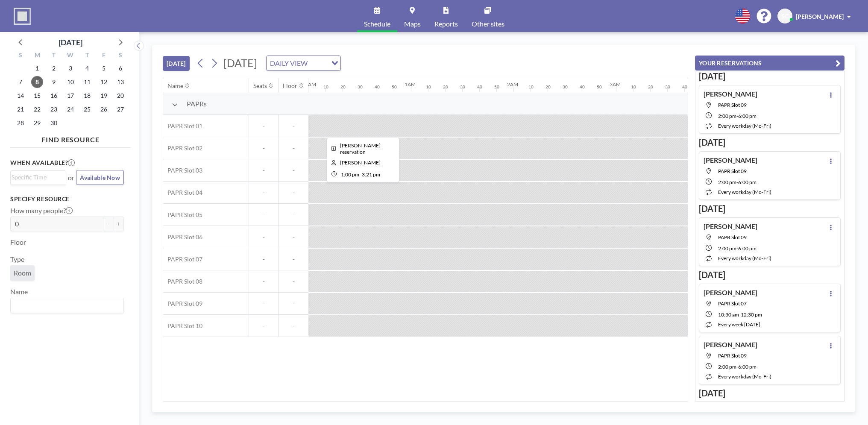 The image size is (868, 425). I want to click on span: Wednesday, September 17, 2025, so click(71, 96).